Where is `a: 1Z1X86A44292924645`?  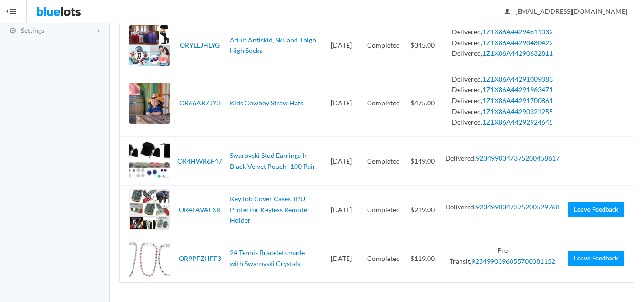
a: 1Z1X86A44292924645 is located at coordinates (518, 122).